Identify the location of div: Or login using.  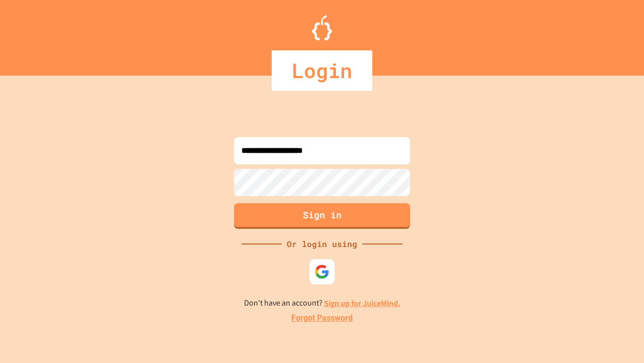
(322, 244).